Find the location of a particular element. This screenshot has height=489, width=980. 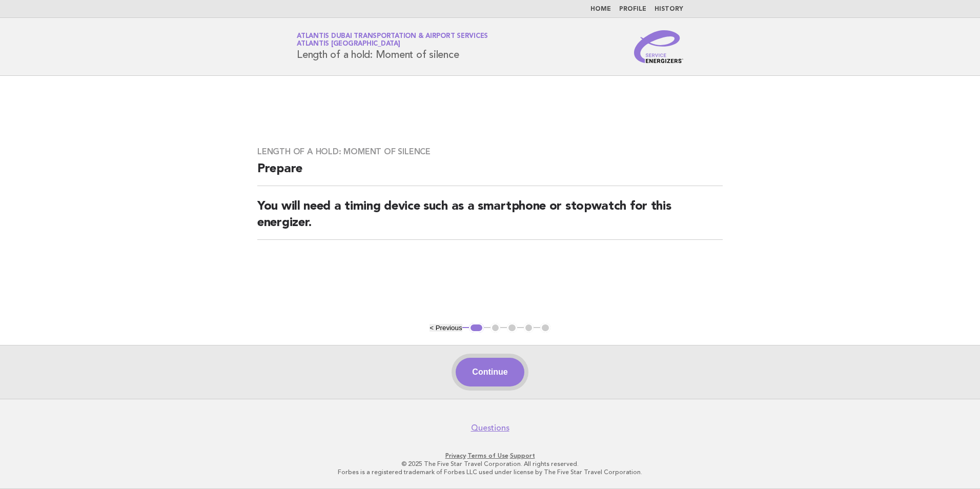

p: Forbes is a registered trademark of Forbes LLC used under license by The Five Star Travel Corpora... is located at coordinates (490, 473).